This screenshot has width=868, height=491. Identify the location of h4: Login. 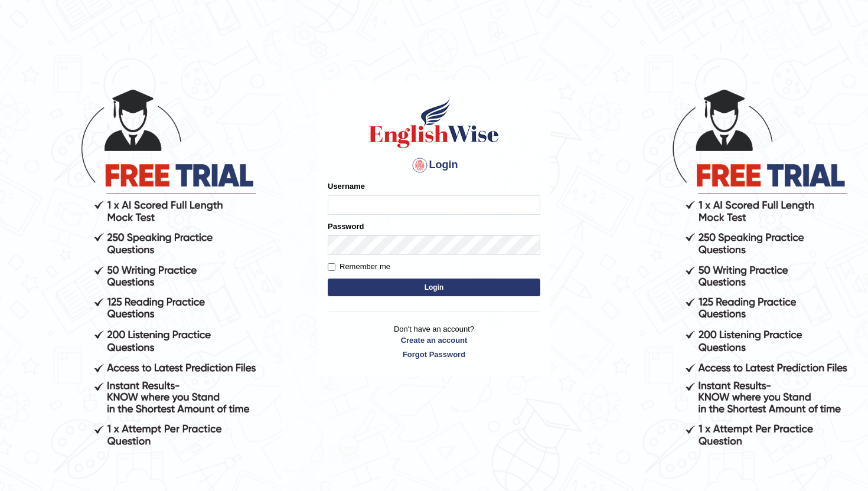
(434, 165).